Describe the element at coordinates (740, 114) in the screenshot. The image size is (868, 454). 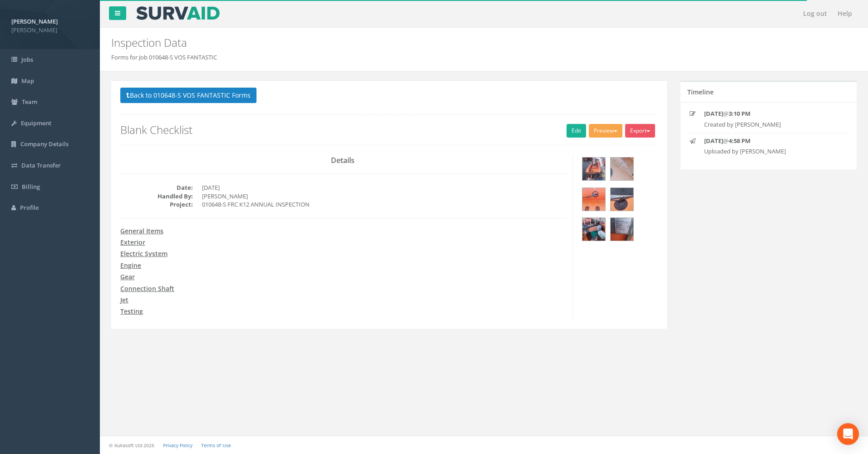
I see `strong: 3:10 PM` at that location.